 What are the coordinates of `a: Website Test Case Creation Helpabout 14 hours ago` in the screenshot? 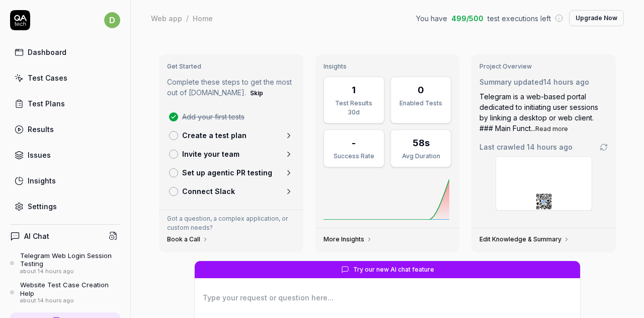 It's located at (65, 292).